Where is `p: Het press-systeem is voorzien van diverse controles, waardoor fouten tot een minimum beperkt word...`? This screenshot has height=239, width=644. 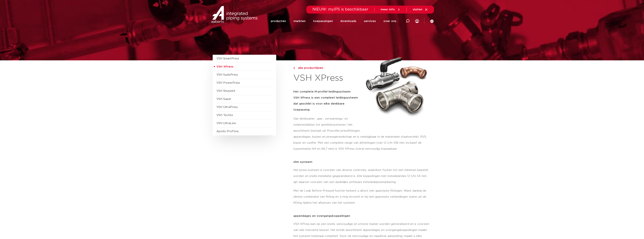
p: Het press-systeem is voorzien van diverse controles, waardoor fouten tot een minimum beperkt word... is located at coordinates (362, 176).